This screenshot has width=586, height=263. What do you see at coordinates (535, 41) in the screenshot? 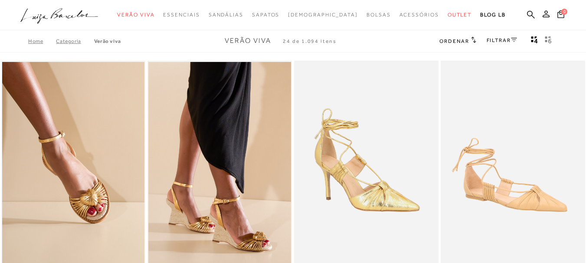
I see `button: Mostrar 4 produtos por linha` at bounding box center [535, 41].